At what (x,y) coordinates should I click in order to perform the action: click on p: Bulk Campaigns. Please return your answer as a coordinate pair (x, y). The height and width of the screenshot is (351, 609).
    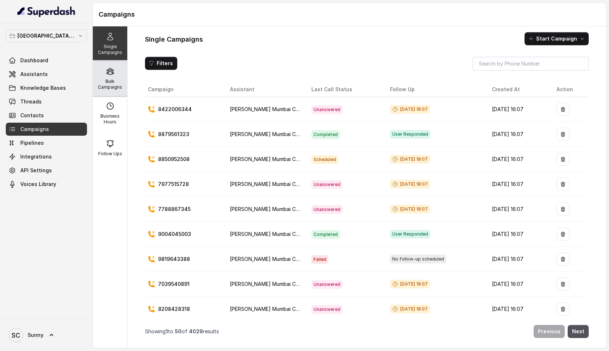
    Looking at the image, I should click on (110, 84).